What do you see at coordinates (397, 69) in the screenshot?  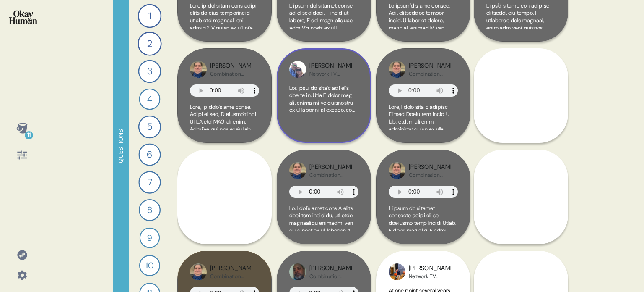 I see `img: profilepic_rand_k9lJQgN8Je-1678996595.jpg` at bounding box center [397, 69].